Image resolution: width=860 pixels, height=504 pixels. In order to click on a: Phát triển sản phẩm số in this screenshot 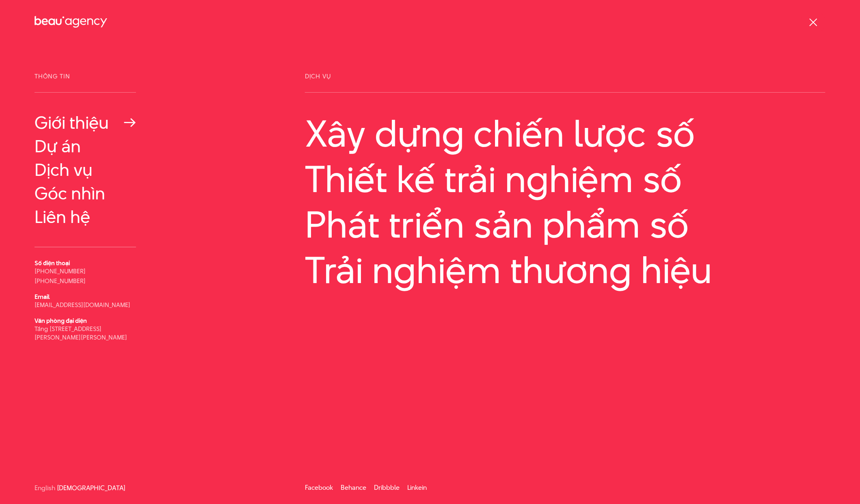, I will do `click(565, 225)`.